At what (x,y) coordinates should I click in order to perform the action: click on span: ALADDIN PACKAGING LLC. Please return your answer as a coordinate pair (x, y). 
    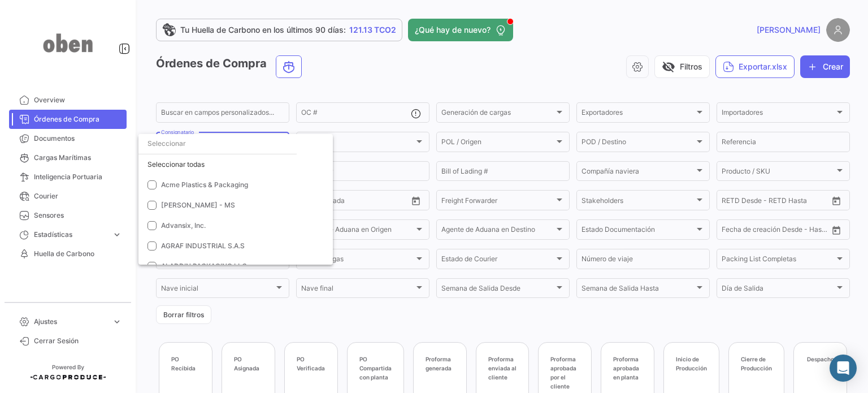
    Looking at the image, I should click on (204, 266).